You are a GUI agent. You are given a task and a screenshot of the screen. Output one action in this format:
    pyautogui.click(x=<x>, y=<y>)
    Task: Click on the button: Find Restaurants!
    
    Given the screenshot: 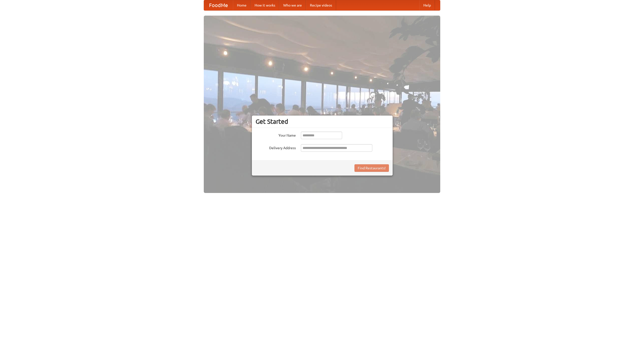 What is the action you would take?
    pyautogui.click(x=372, y=168)
    